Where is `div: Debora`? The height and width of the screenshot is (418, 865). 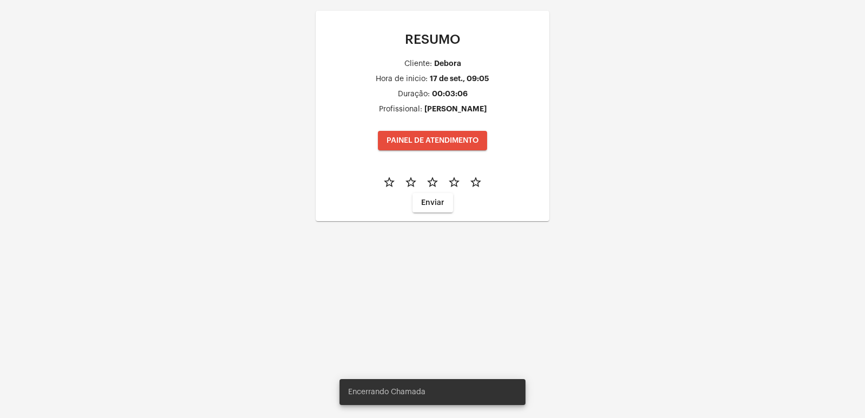
div: Debora is located at coordinates (447, 63).